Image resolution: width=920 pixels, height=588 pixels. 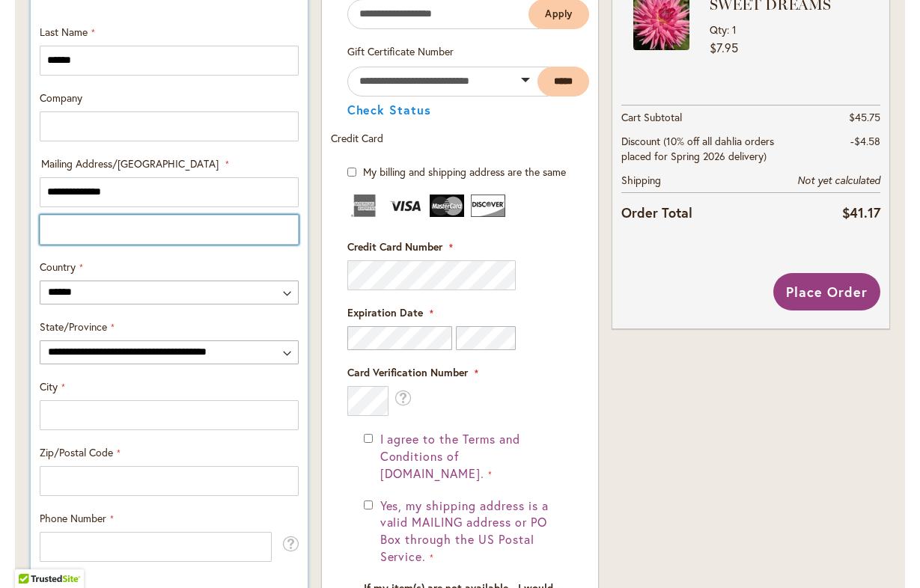 What do you see at coordinates (73, 518) in the screenshot?
I see `span: Phone Number` at bounding box center [73, 518].